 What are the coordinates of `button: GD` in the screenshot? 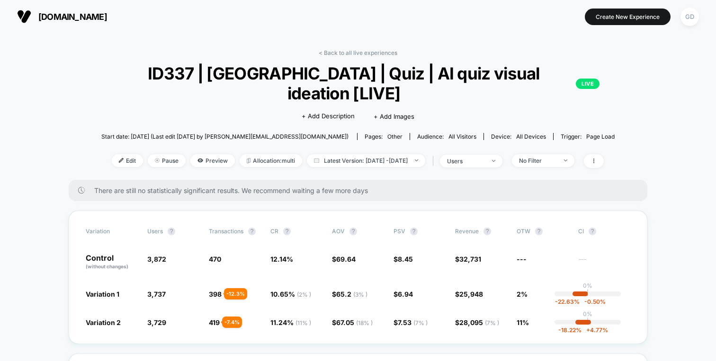 It's located at (689, 17).